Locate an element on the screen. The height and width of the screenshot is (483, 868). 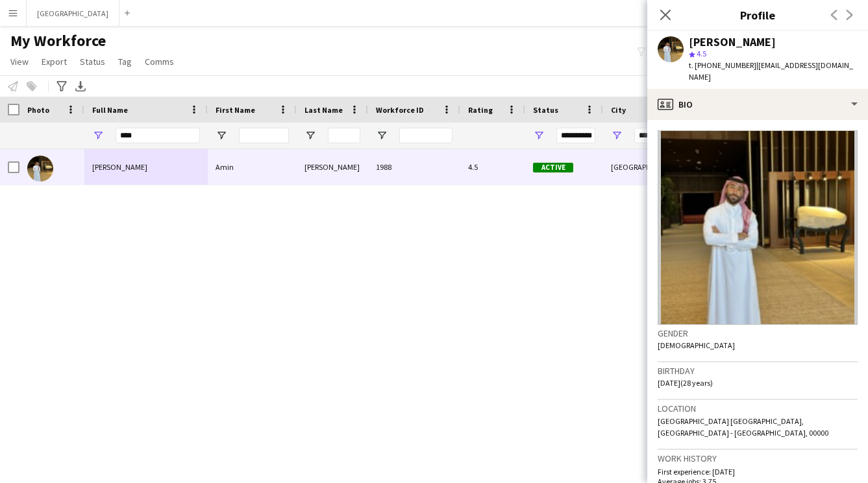
span: Workforce ID is located at coordinates (400, 109).